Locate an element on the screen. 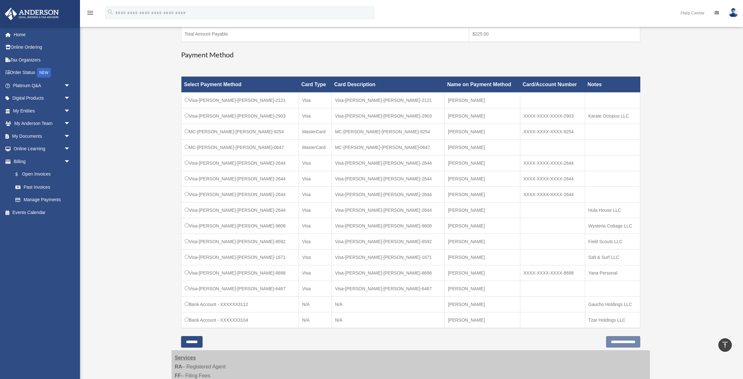 Image resolution: width=743 pixels, height=379 pixels. a: Online Ordering is located at coordinates (42, 47).